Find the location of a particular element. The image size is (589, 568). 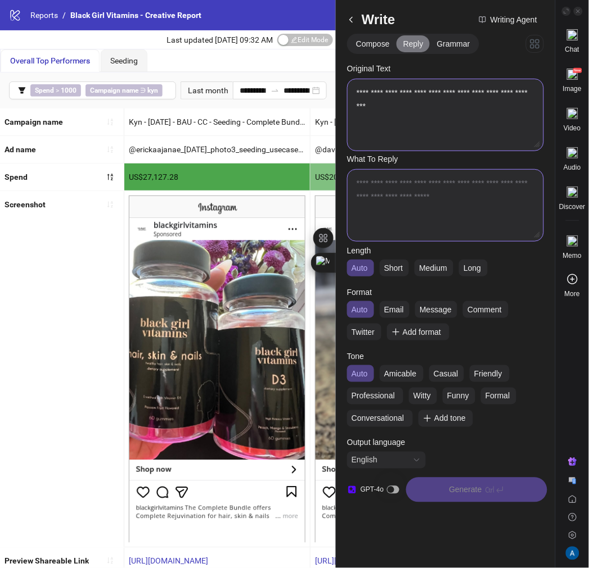

div: Last month is located at coordinates (206, 91).